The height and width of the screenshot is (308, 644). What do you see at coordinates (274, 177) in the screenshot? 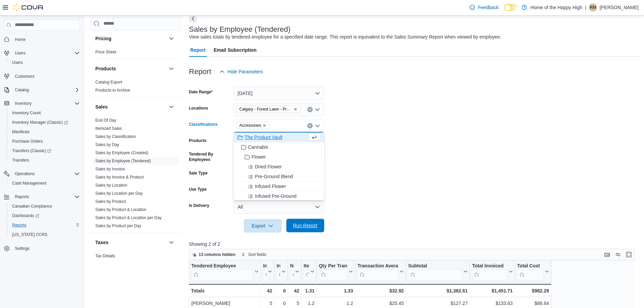
I see `span: Pre-Ground Blend` at bounding box center [274, 177].